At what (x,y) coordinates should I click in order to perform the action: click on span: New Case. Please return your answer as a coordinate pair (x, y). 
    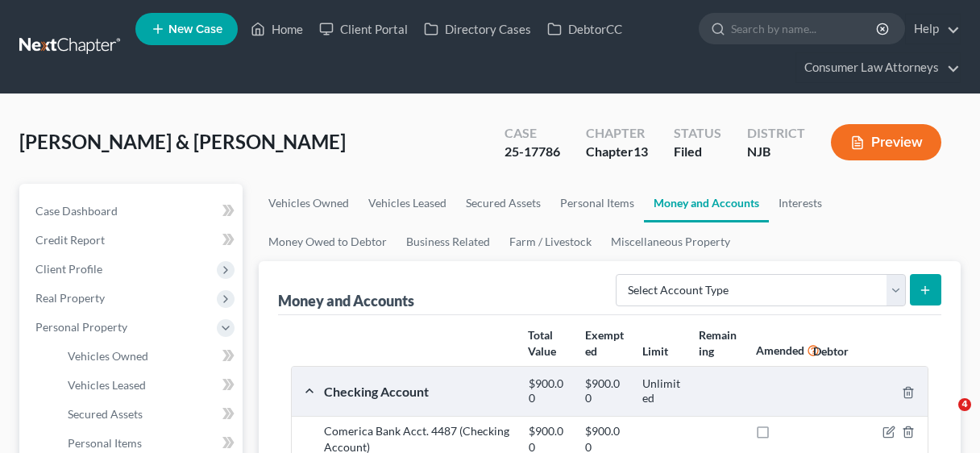
    Looking at the image, I should click on (195, 29).